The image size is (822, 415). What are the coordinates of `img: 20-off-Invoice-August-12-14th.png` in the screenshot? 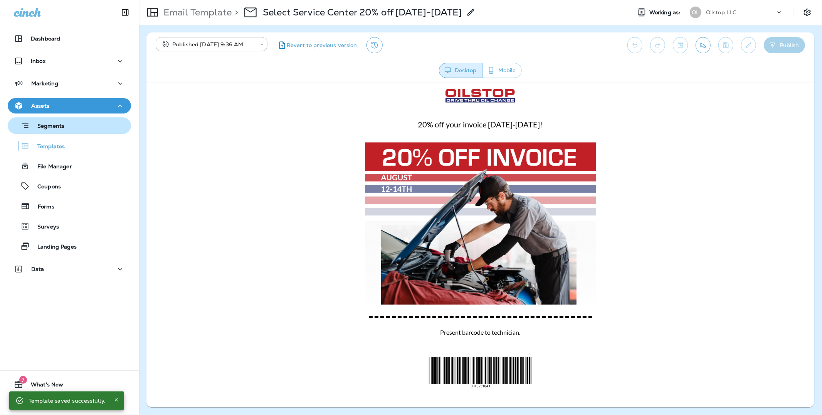 It's located at (334, 140).